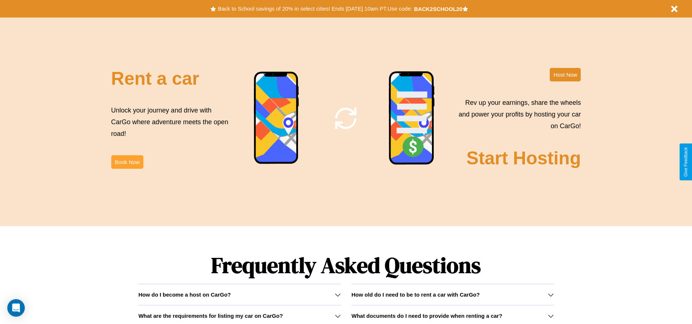 Image resolution: width=692 pixels, height=324 pixels. Describe the element at coordinates (427, 315) in the screenshot. I see `h3: What documents do I need to provide when renting a car?` at that location.